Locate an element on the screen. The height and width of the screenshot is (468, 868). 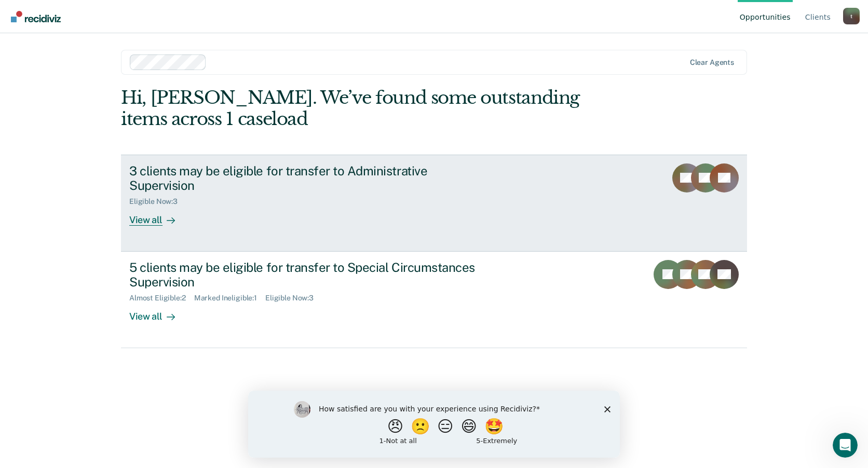
div: 3 clients may be eligible for transfer to Administrative Supervision is located at coordinates (312, 178).